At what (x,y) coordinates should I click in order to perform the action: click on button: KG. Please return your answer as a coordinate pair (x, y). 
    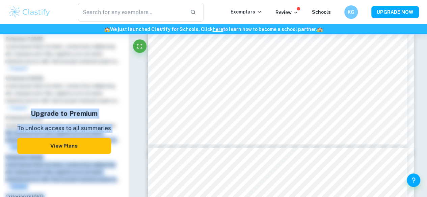
    Looking at the image, I should click on (351, 12).